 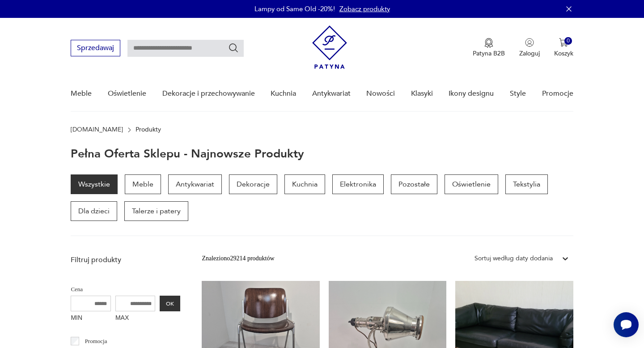 What do you see at coordinates (414, 184) in the screenshot?
I see `p: Pozostałe` at bounding box center [414, 184].